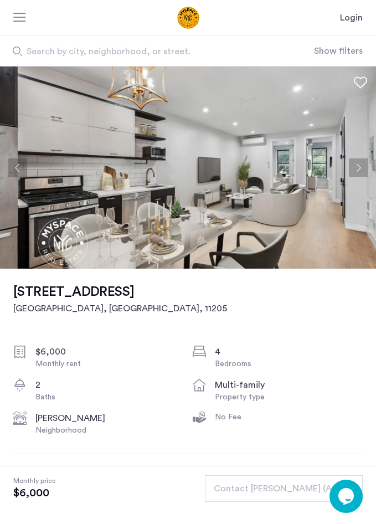 Image resolution: width=376 pixels, height=524 pixels. What do you see at coordinates (110, 397) in the screenshot?
I see `div: Baths` at bounding box center [110, 397].